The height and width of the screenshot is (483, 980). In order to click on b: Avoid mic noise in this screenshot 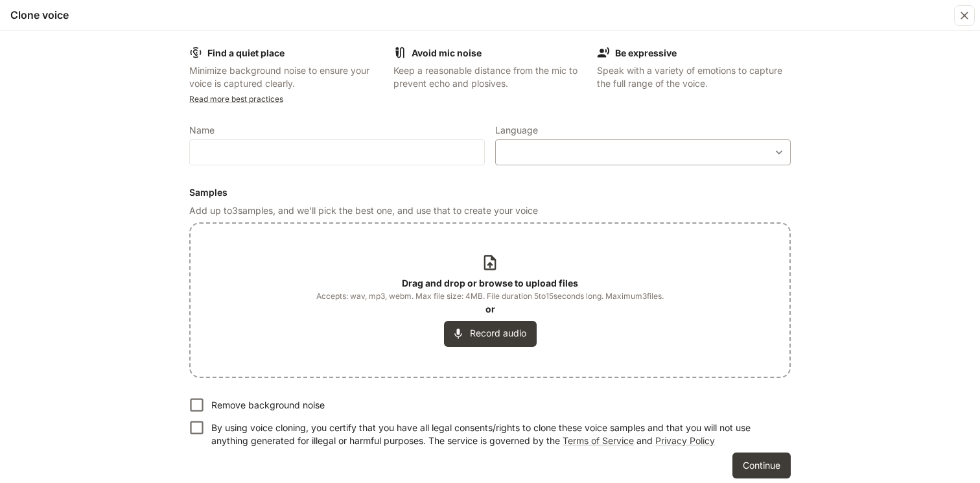, I will do `click(446, 52)`.